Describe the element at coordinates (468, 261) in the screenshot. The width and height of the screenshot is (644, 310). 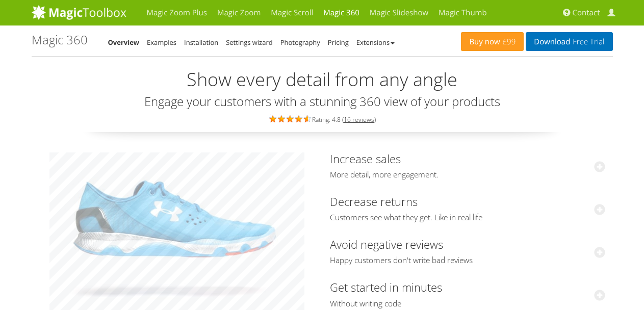
I see `span: Happy customers don't write bad reviews` at that location.